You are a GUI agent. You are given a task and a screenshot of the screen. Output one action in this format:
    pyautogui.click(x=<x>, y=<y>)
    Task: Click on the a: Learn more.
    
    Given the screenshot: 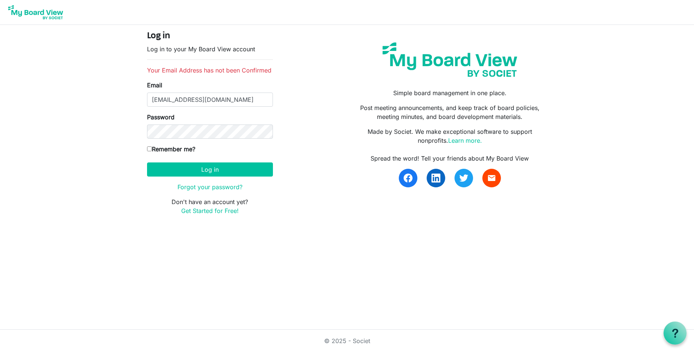 What is the action you would take?
    pyautogui.click(x=465, y=140)
    